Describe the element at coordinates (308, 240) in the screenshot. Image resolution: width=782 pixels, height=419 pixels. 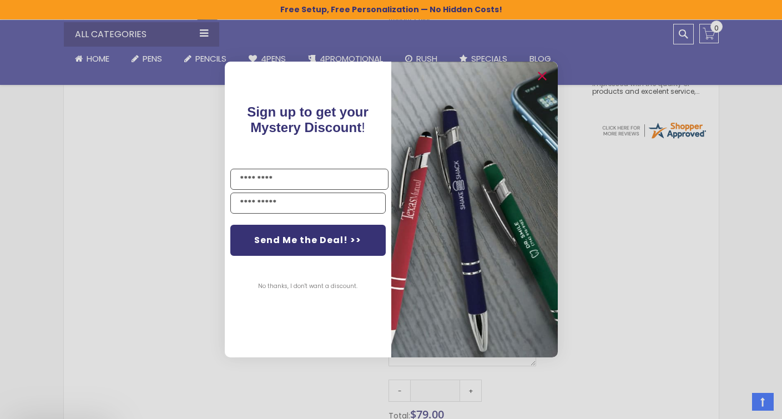
I see `button: Send Me the Deal! >>` at that location.